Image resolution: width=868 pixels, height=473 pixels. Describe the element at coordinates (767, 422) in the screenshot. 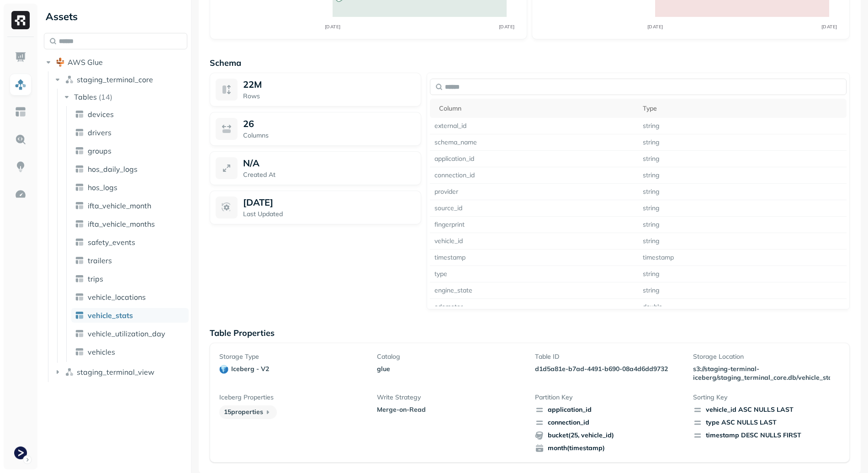

I see `div: type ASC NULLS LAST` at that location.